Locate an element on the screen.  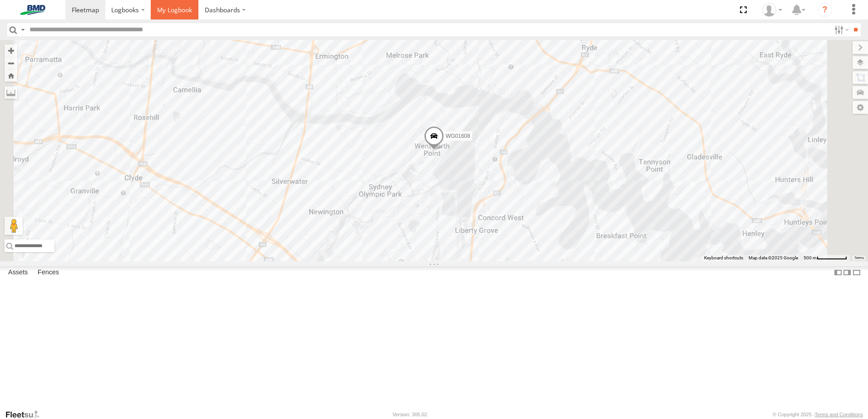
span: Map data ©2025 Google is located at coordinates (773, 258).